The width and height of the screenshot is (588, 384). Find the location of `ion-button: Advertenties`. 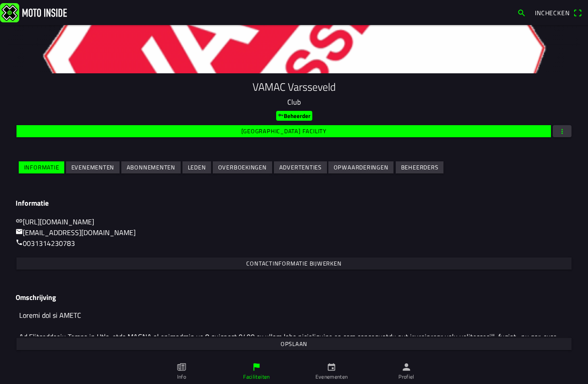

ion-button: Advertenties is located at coordinates (301, 167).